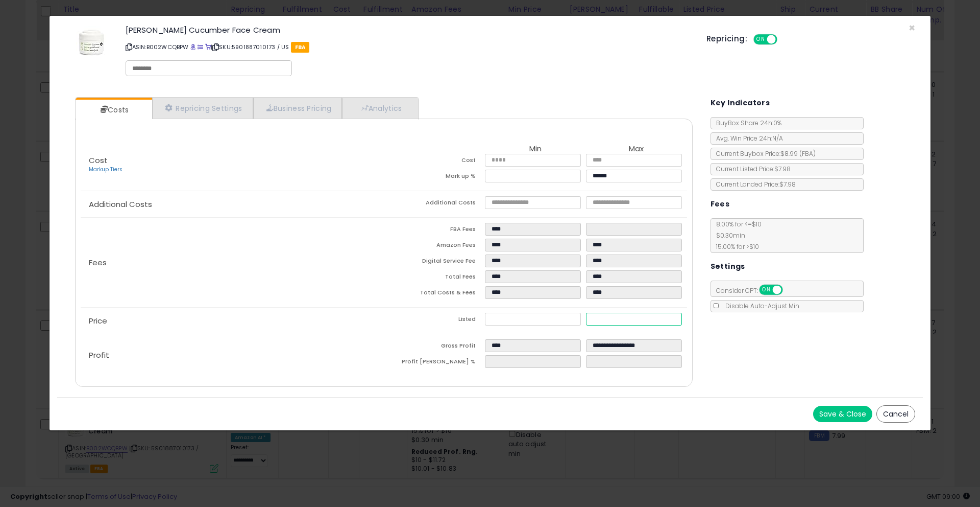 Image resolution: width=980 pixels, height=507 pixels. I want to click on a: Repricing Settings, so click(202, 108).